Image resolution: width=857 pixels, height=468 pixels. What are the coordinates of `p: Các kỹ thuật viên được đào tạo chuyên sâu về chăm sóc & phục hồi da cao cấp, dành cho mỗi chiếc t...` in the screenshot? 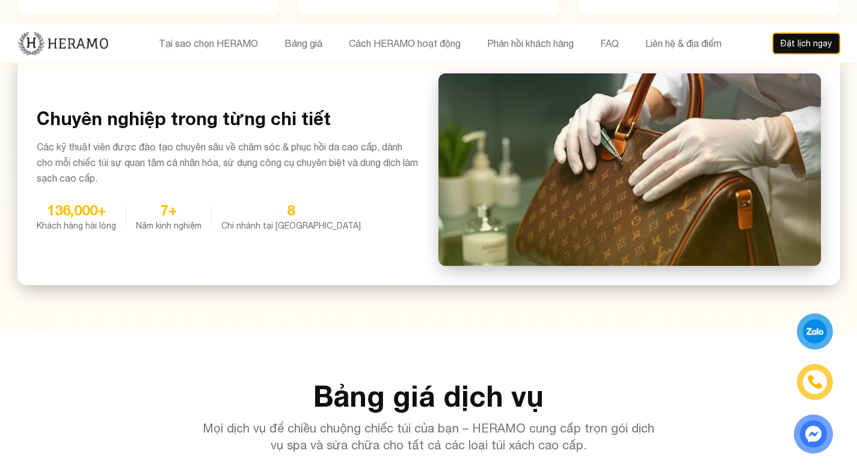 It's located at (228, 162).